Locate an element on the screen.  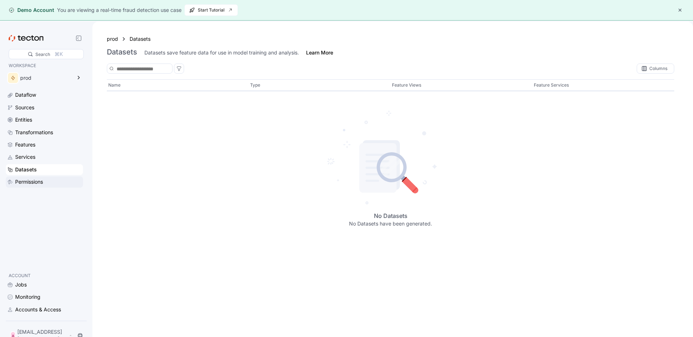
a: Transformations is located at coordinates (44, 132).